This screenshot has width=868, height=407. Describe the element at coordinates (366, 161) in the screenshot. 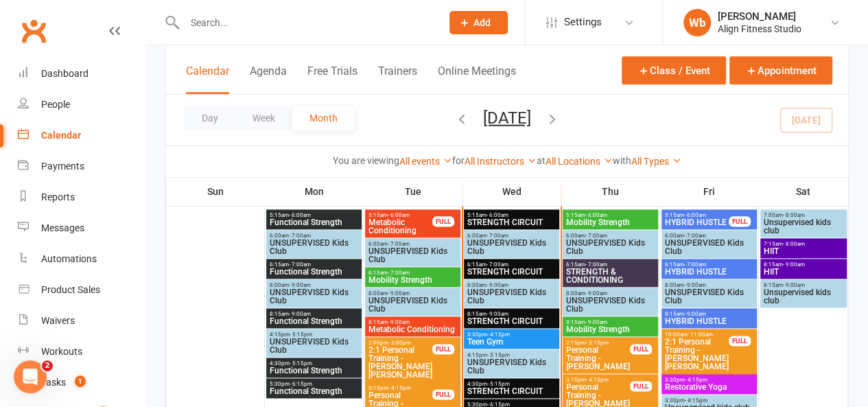

I see `strong: You are viewing` at that location.